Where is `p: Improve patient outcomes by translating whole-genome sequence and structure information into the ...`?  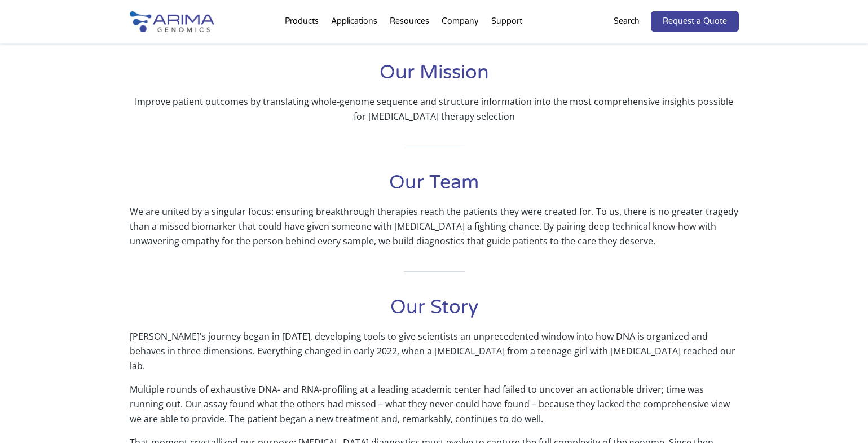
p: Improve patient outcomes by translating whole-genome sequence and structure information into the ... is located at coordinates (435, 109).